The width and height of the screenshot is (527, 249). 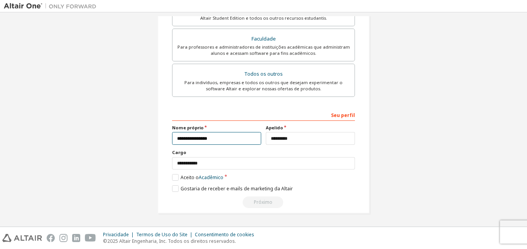 What do you see at coordinates (227, 235) in the screenshot?
I see `div: Consentimento de cookies` at bounding box center [227, 235].